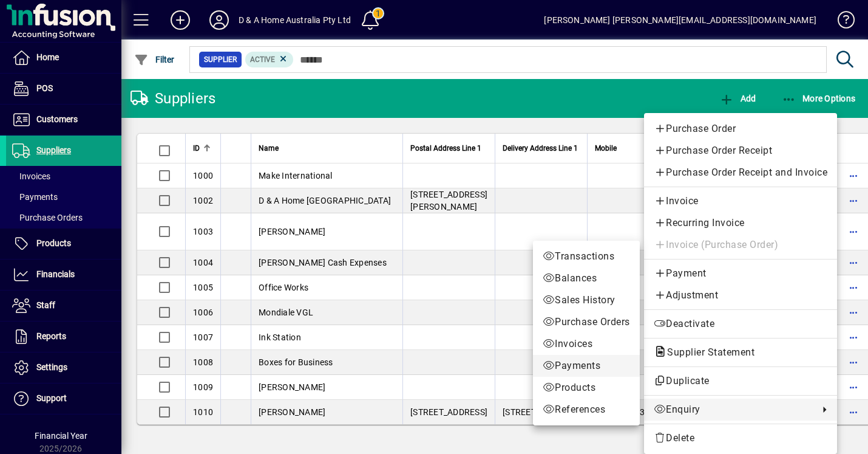 This screenshot has width=868, height=454. I want to click on span: Products, so click(587, 388).